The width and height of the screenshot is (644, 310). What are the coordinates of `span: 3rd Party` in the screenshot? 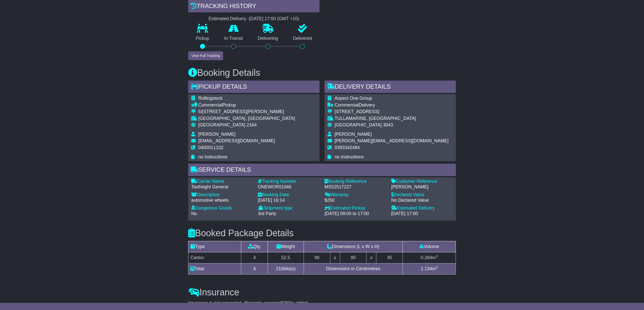 It's located at (267, 213).